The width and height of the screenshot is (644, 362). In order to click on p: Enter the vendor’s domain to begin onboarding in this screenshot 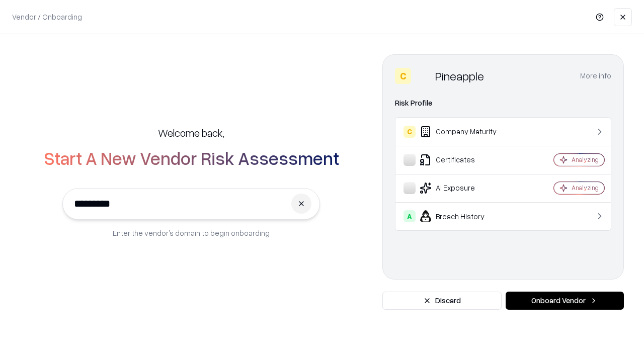, I will do `click(191, 233)`.